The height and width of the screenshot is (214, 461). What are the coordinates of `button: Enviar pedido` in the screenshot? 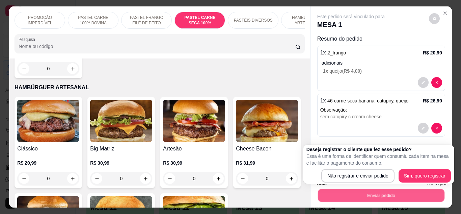 It's located at (381, 195).